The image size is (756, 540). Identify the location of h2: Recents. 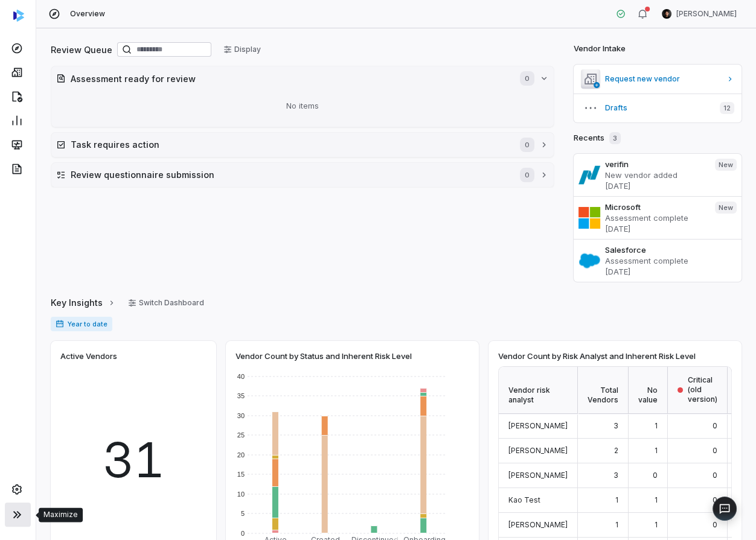
(597, 138).